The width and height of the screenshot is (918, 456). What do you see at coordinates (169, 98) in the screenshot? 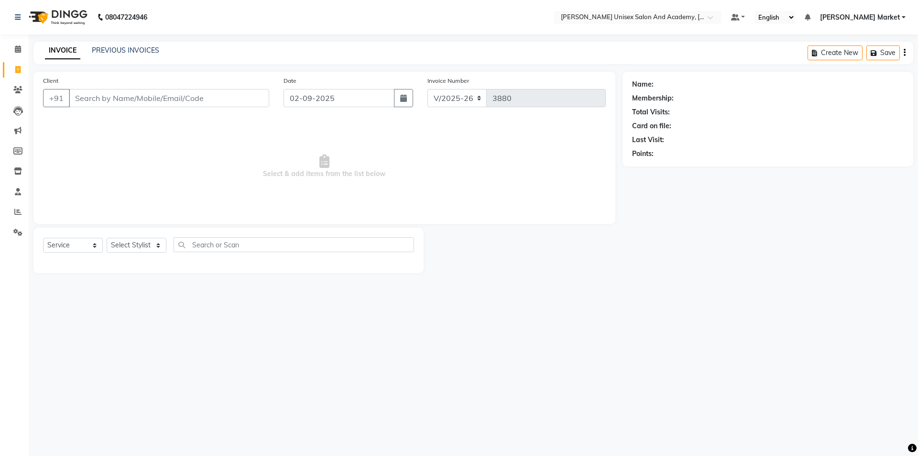
I see `input: Search by Name/Mobile/Email/Code` at bounding box center [169, 98].